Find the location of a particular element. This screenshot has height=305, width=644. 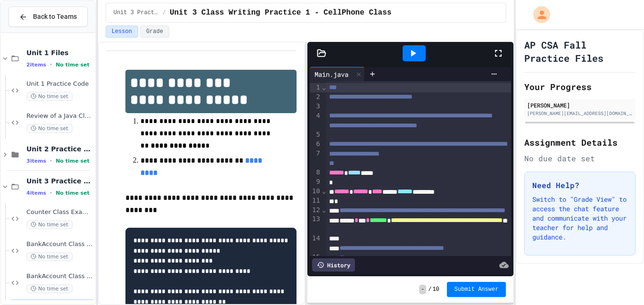

div: 4 is located at coordinates (315, 121).